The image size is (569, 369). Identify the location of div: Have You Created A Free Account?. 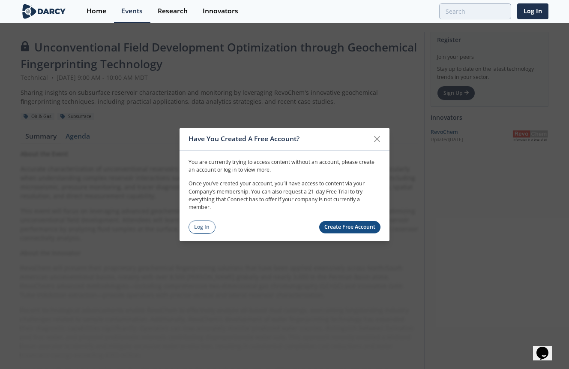
(279, 139).